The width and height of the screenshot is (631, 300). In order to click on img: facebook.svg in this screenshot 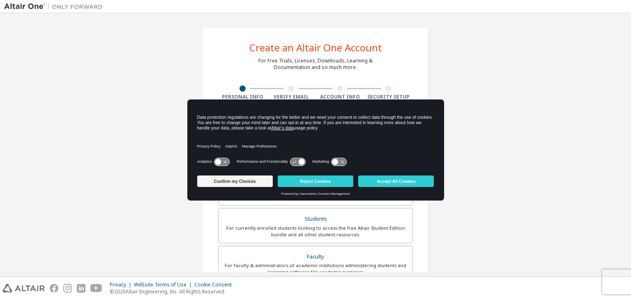, I will do `click(54, 288)`.